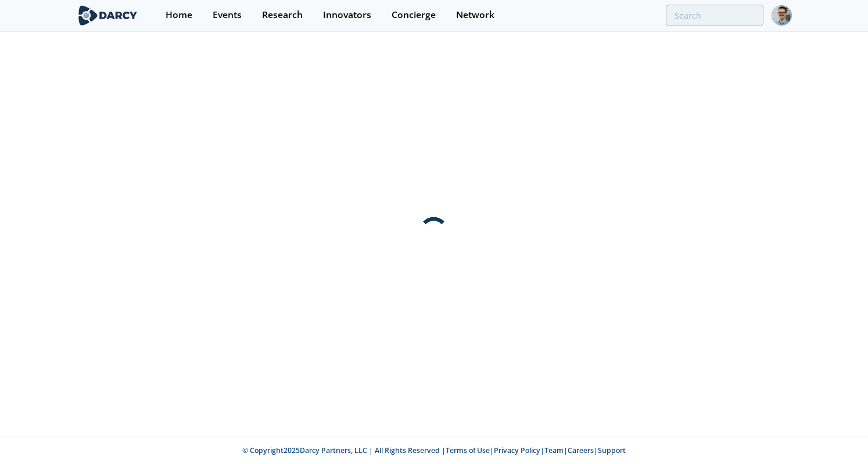  I want to click on a: Privacy Policy, so click(517, 450).